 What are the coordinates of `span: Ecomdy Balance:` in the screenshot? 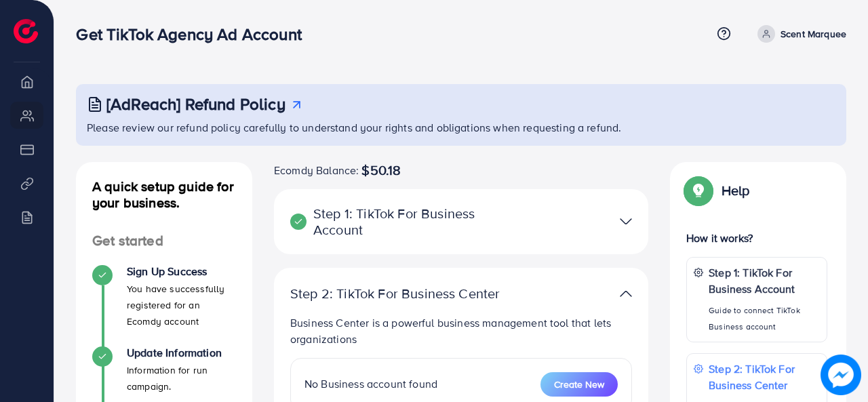 It's located at (316, 170).